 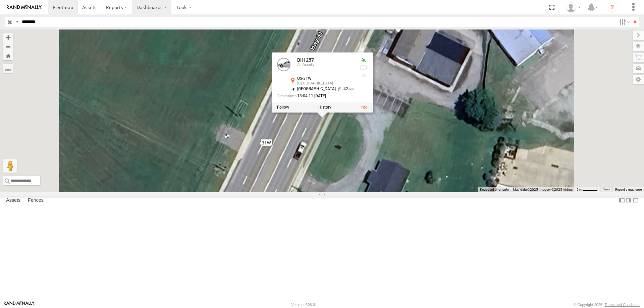 I want to click on div: Nele ., so click(x=573, y=8).